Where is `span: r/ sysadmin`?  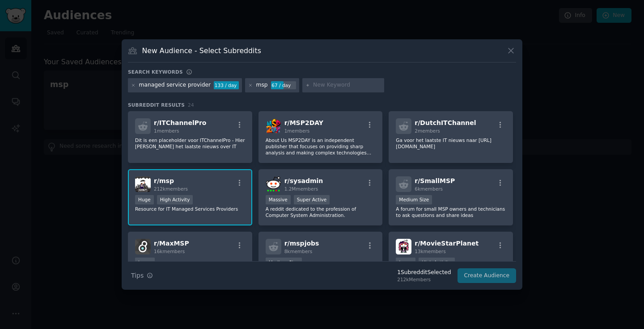
span: r/ sysadmin is located at coordinates (303, 181).